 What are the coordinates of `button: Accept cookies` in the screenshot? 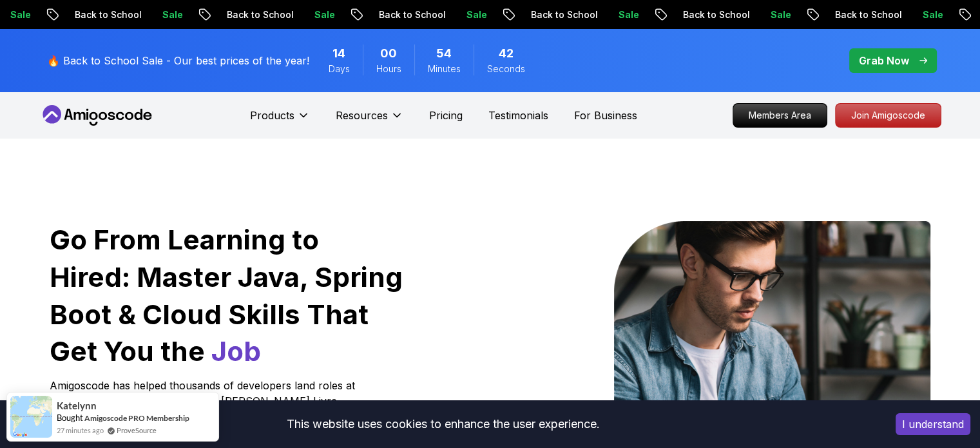 It's located at (933, 424).